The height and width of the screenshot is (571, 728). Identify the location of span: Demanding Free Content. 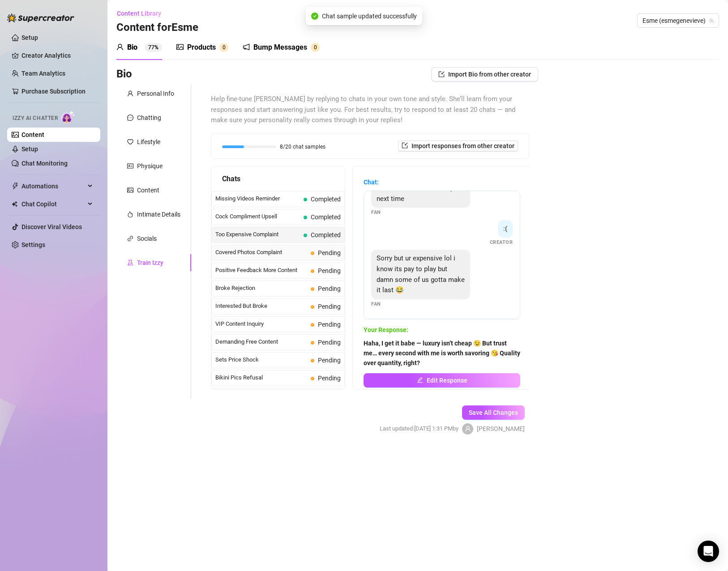
(261, 342).